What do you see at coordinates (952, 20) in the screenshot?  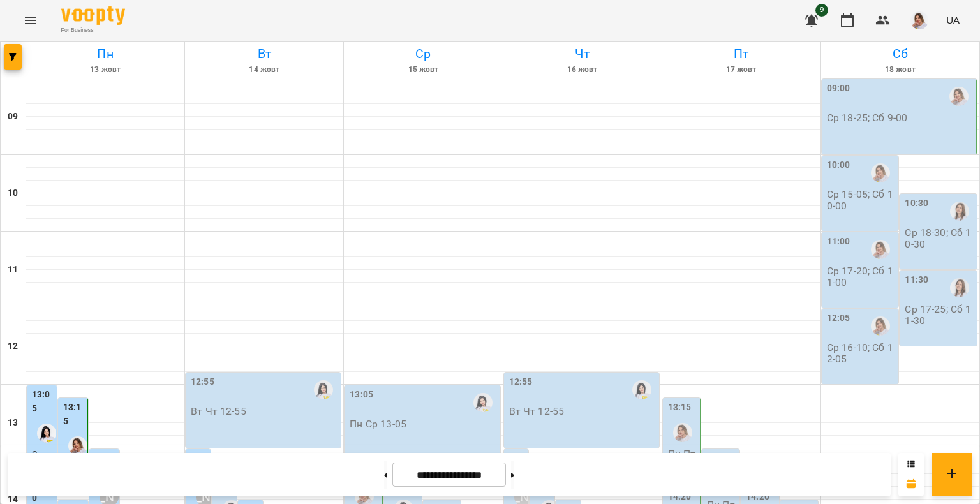 I see `button: UA` at bounding box center [952, 20].